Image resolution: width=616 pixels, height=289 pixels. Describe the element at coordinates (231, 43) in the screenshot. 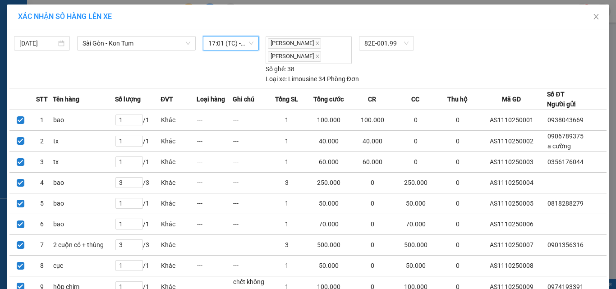

I see `span: 17:01 (TC) - 82E-001.99` at that location.